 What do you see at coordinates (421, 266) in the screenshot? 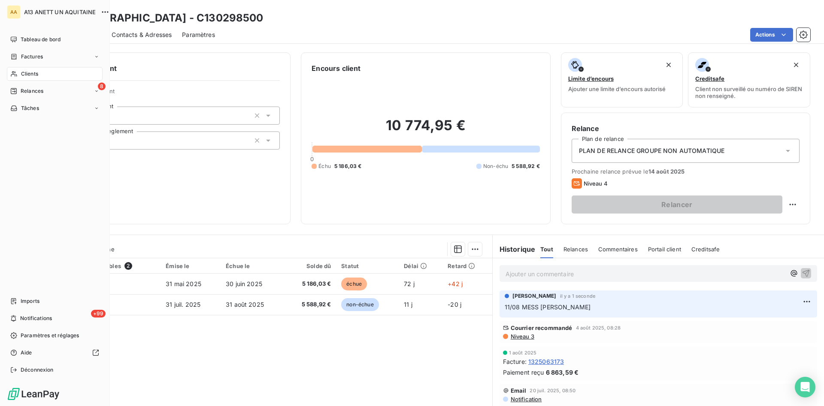
I see `div: Délai` at bounding box center [421, 266].